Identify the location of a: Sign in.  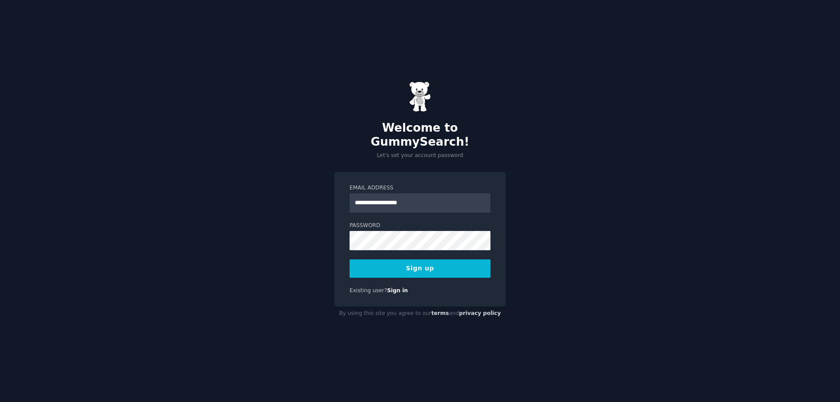
(398, 290).